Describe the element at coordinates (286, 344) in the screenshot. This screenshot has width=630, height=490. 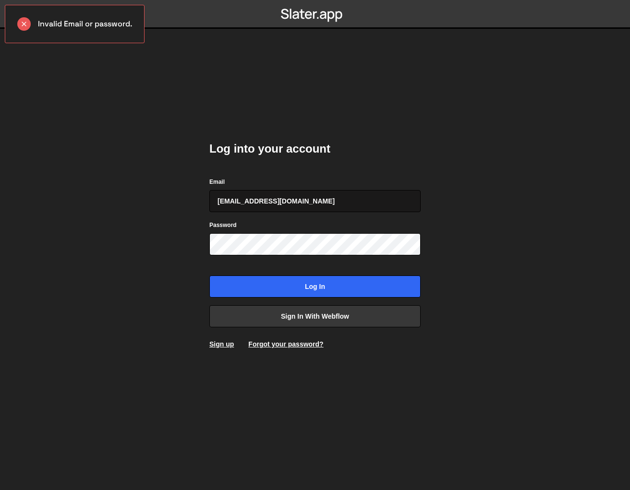
I see `a: Forgot your password?` at that location.